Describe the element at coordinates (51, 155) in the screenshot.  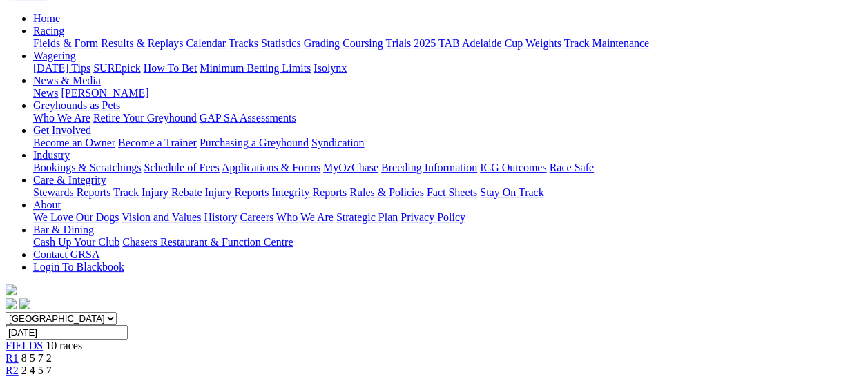
I see `a: Industry` at that location.